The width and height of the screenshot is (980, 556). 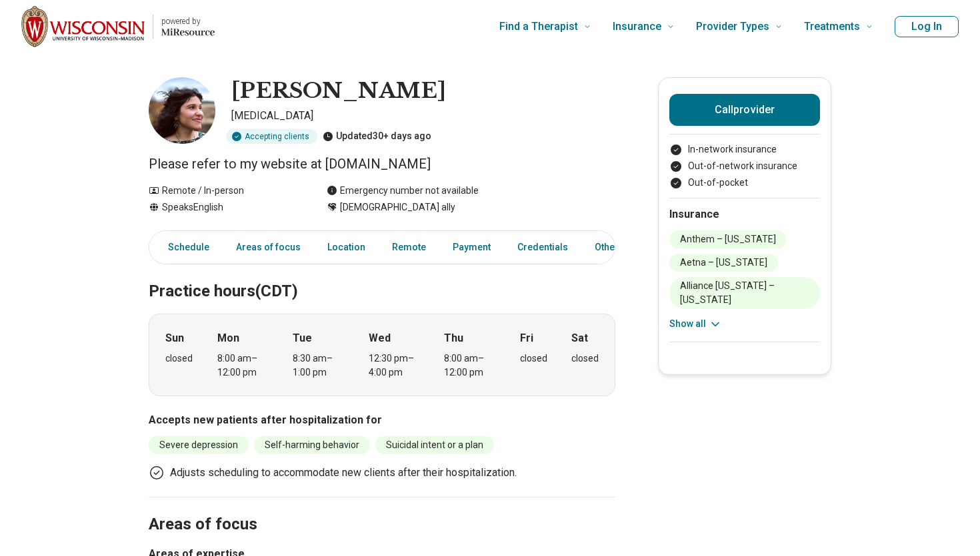 I want to click on strong: Sun, so click(x=174, y=338).